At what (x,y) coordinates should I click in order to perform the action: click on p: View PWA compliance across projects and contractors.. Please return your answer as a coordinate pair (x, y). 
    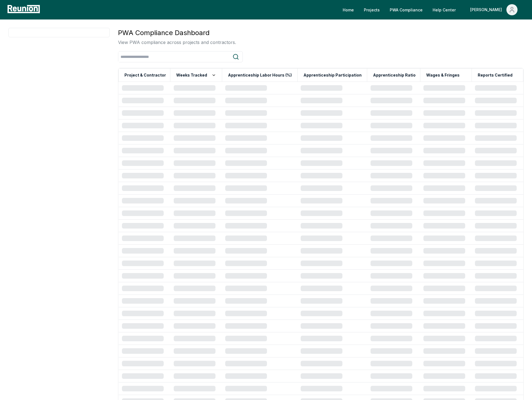
    Looking at the image, I should click on (177, 42).